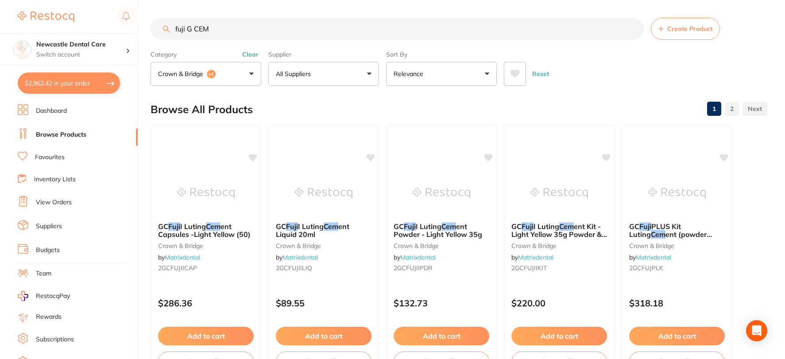  What do you see at coordinates (690, 29) in the screenshot?
I see `span: Create Product` at bounding box center [690, 29].